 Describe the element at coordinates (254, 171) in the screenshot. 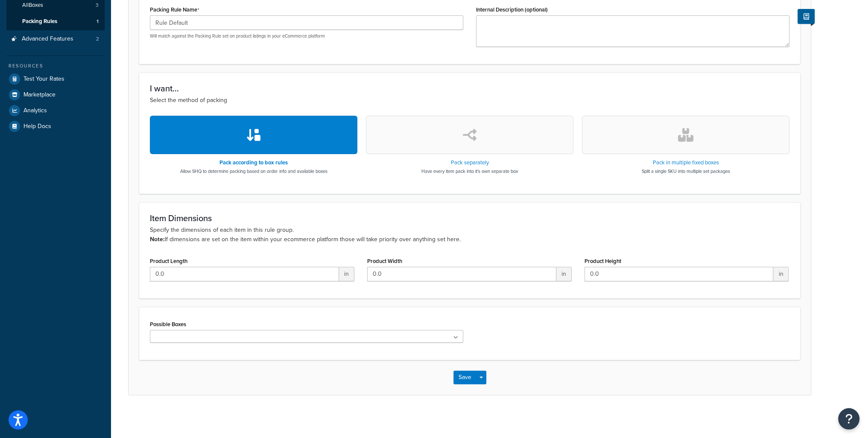

I see `p: Allow SHQ to determine packing based on order info and available boxes` at that location.